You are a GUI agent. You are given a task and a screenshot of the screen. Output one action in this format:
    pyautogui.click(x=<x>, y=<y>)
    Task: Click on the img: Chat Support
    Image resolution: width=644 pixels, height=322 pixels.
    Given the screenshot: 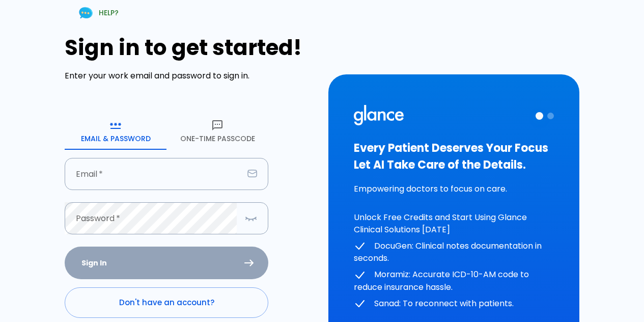 What is the action you would take?
    pyautogui.click(x=85, y=13)
    